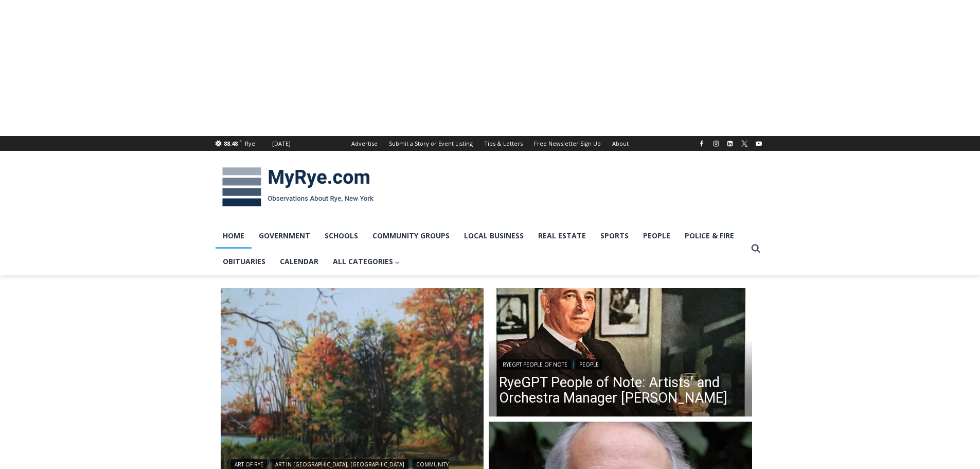 The image size is (980, 469). Describe the element at coordinates (234, 236) in the screenshot. I see `a: Home` at that location.